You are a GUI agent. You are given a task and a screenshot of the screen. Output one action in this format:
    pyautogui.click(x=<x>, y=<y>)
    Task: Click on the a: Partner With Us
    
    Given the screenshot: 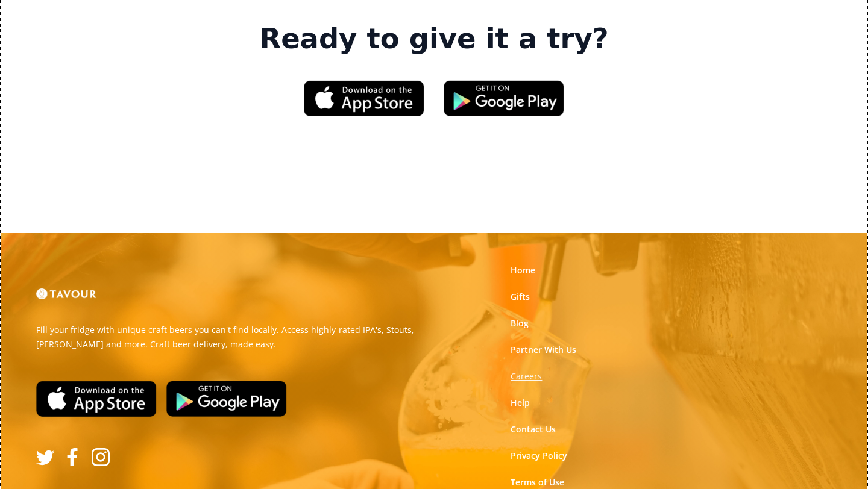 What is the action you would take?
    pyautogui.click(x=543, y=350)
    